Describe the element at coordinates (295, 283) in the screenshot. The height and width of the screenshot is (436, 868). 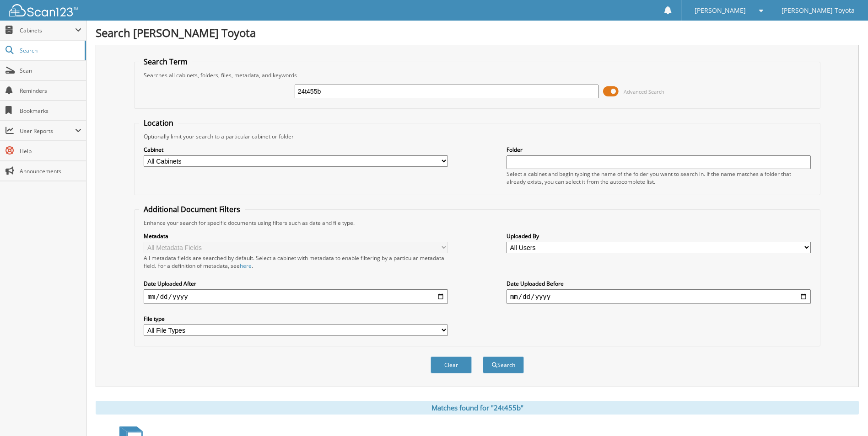
I see `label: Date Uploaded After` at that location.